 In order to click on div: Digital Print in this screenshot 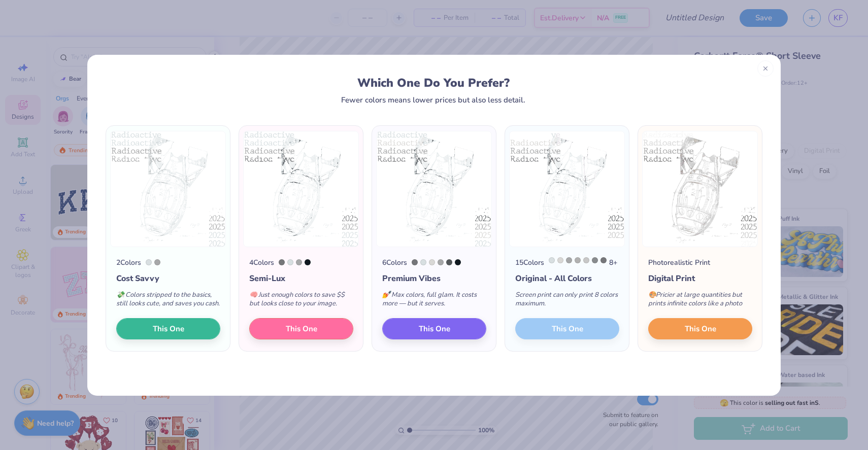, I will do `click(700, 278)`.